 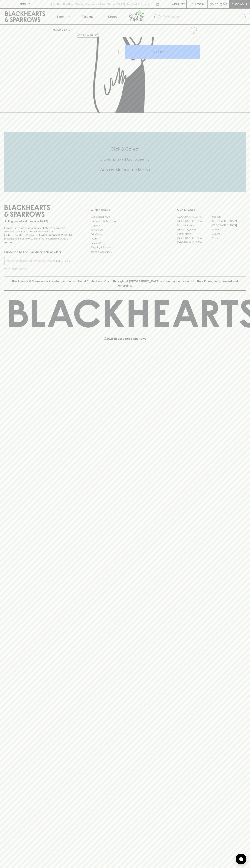 I want to click on button: ADD TO CART, so click(x=163, y=52).